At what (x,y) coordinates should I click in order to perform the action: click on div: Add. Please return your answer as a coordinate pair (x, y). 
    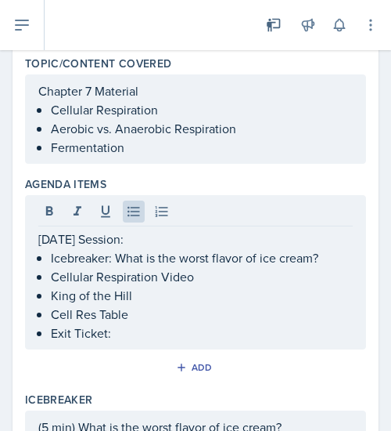
    Looking at the image, I should click on (196, 367).